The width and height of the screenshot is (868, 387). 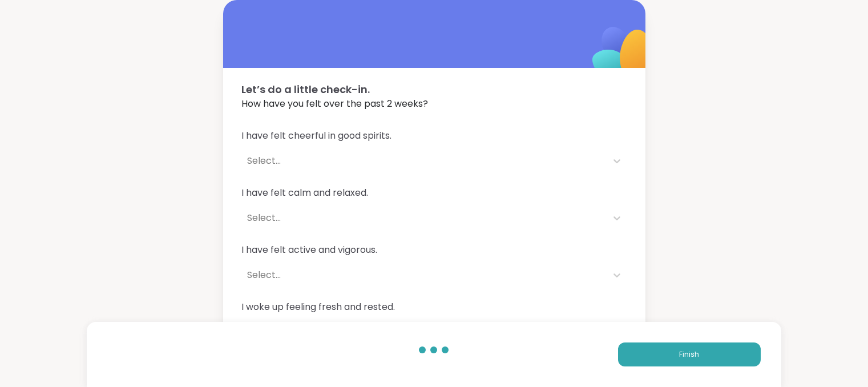 I want to click on span: How have you felt over the past 2 weeks?, so click(x=434, y=104).